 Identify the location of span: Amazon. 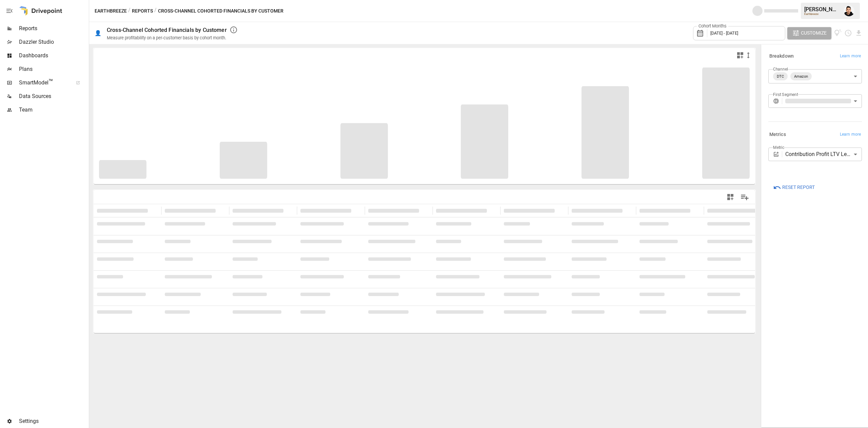
(801, 76).